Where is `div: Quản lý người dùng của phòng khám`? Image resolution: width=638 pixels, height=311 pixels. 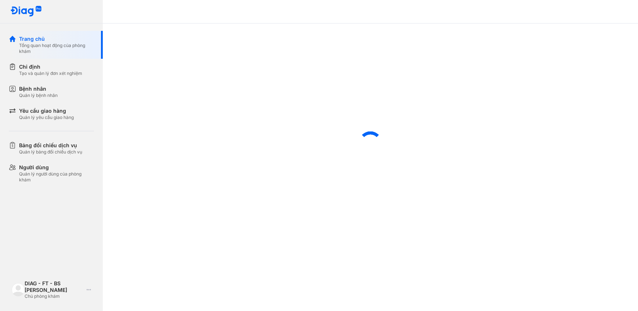
div: Quản lý người dùng của phòng khám is located at coordinates (56, 177).